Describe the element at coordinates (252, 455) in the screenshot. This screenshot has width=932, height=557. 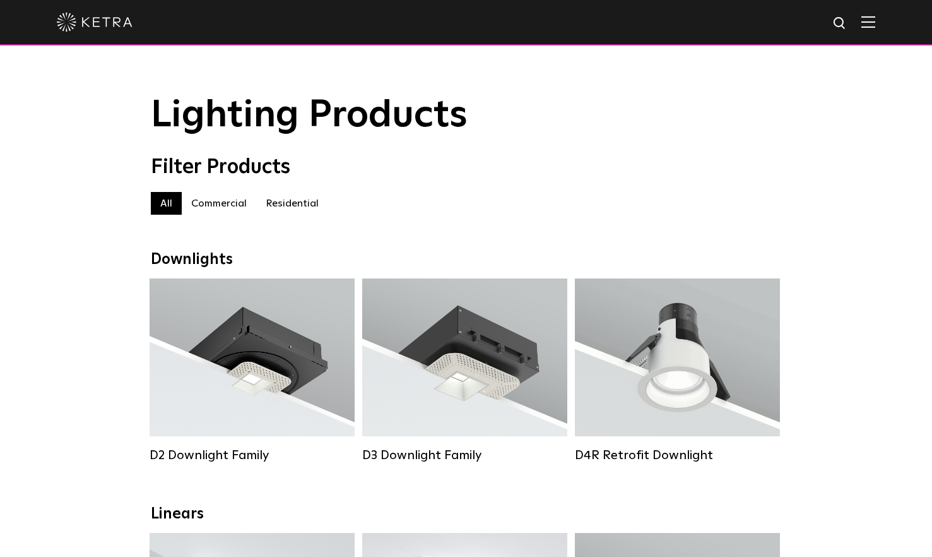
I see `div: D2 Downlight Family` at that location.